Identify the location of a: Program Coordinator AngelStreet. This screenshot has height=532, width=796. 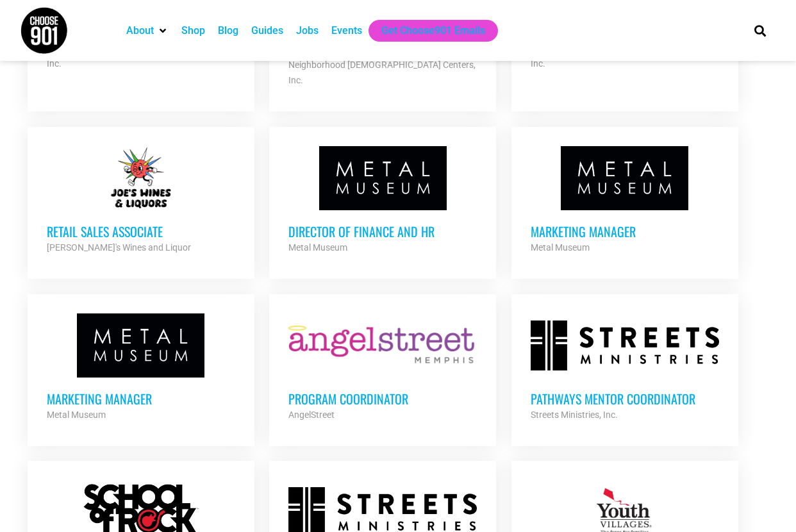
(382, 368).